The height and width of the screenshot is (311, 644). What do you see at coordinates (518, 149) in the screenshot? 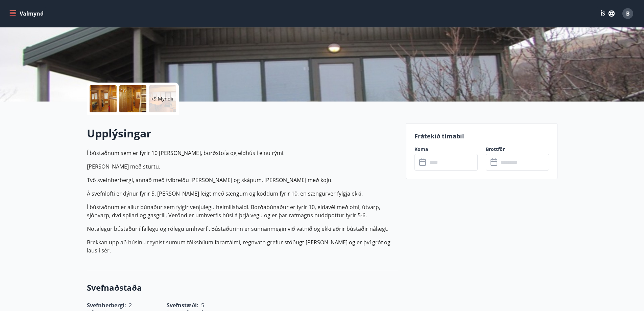
I see `label: Brottför` at bounding box center [518, 149].